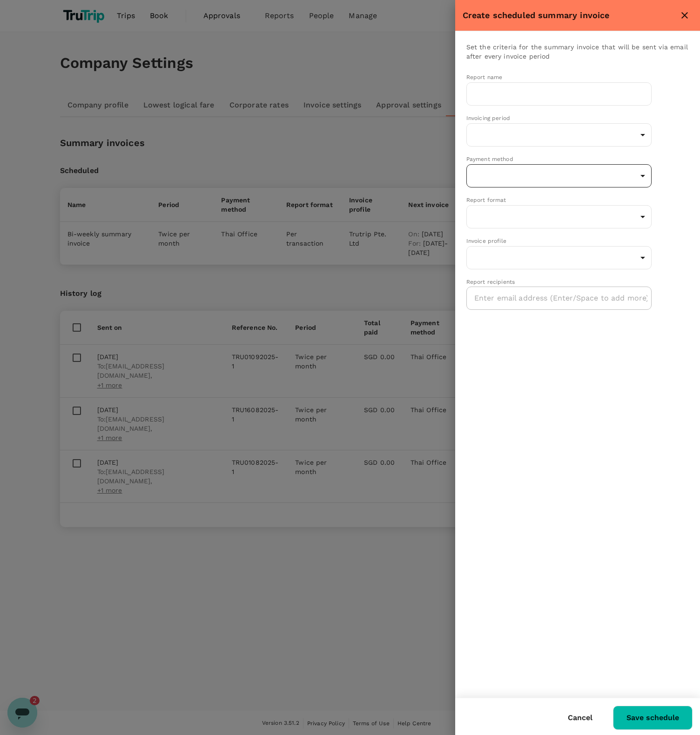  I want to click on span: Report recipients, so click(491, 282).